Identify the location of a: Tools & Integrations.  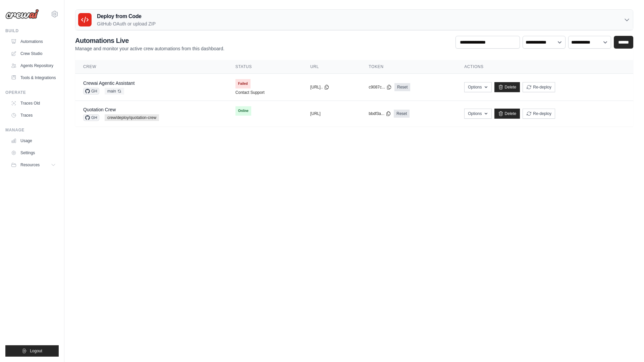
(33, 78).